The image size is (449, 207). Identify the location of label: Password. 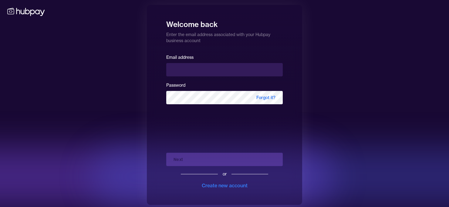
(176, 85).